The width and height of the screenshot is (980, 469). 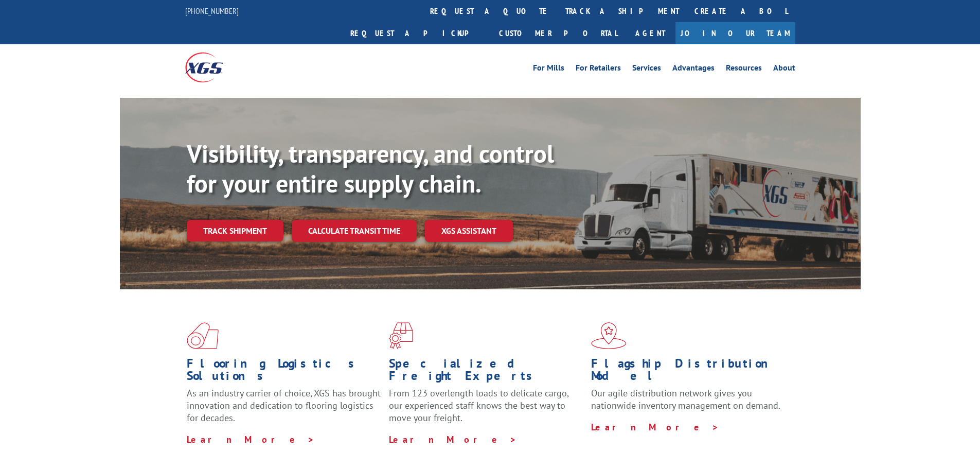 I want to click on p: From 123 overlength loads to delicate cargo, our experienced staff knows the best way to move you..., so click(x=486, y=409).